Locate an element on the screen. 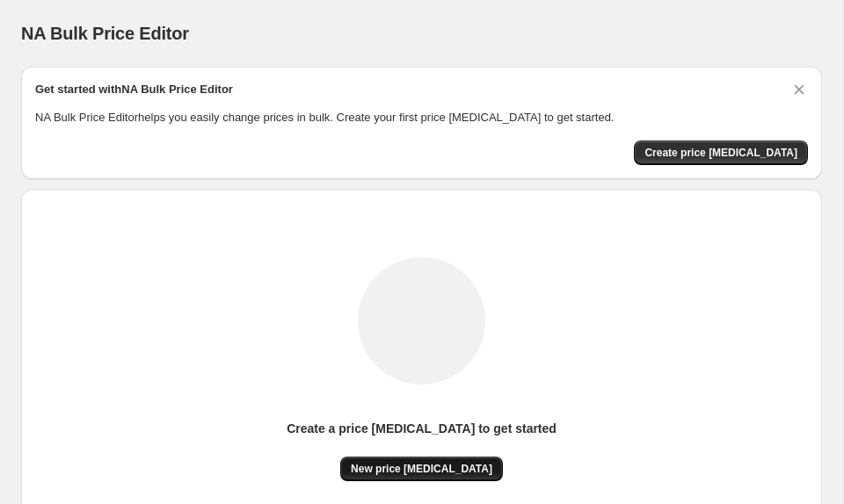 The height and width of the screenshot is (504, 844). button: Dismiss card is located at coordinates (799, 90).